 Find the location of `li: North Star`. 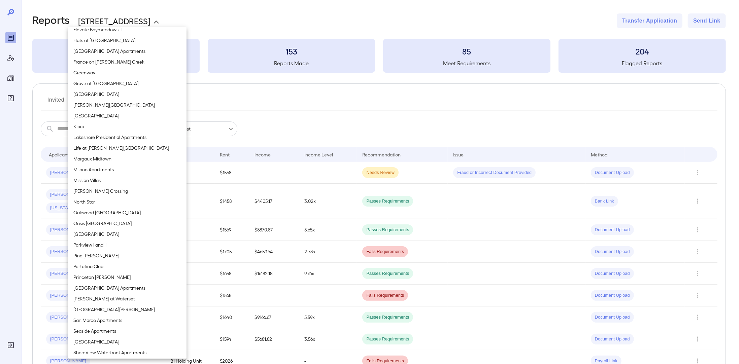

li: North Star is located at coordinates (127, 202).